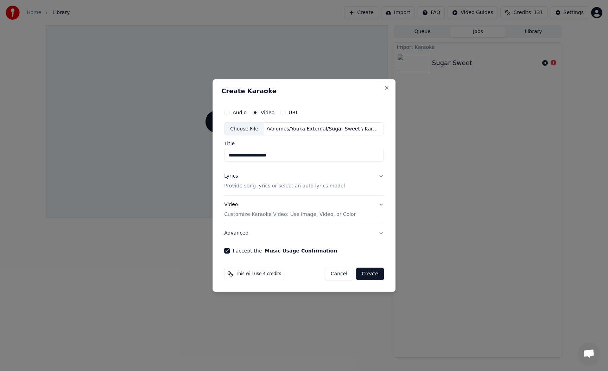  What do you see at coordinates (304, 91) in the screenshot?
I see `h2: Create Karaoke` at bounding box center [304, 91].